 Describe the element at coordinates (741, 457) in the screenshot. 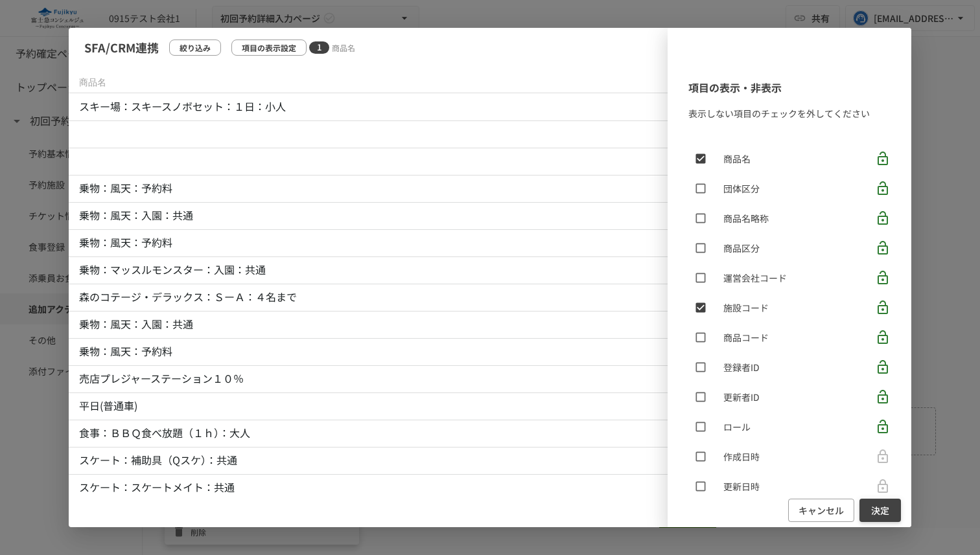

I see `p: 作成日時` at that location.